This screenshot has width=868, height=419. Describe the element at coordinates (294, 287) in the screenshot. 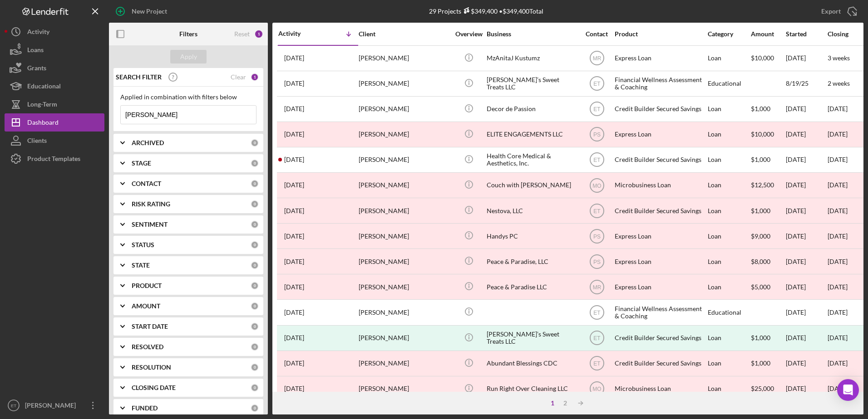

I see `time: 2024-11-02 17:06` at that location.